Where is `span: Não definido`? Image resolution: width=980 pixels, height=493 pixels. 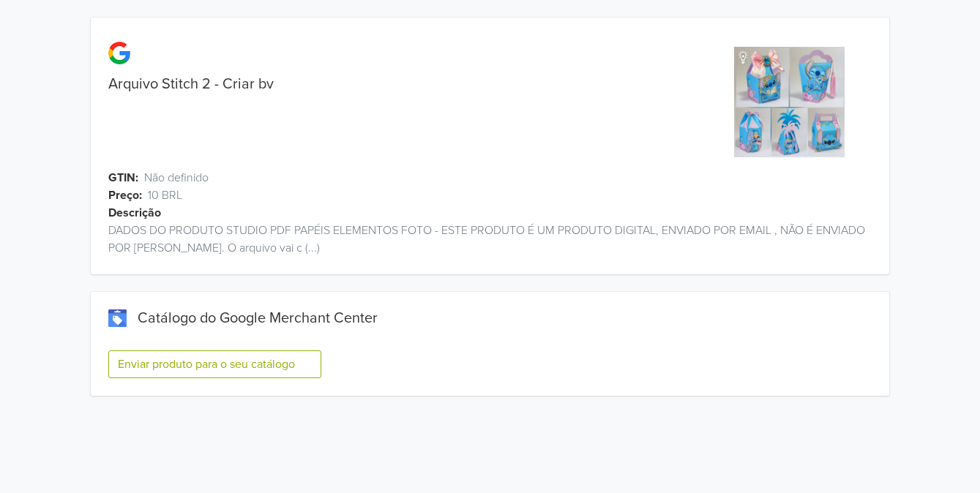
span: Não definido is located at coordinates (176, 178).